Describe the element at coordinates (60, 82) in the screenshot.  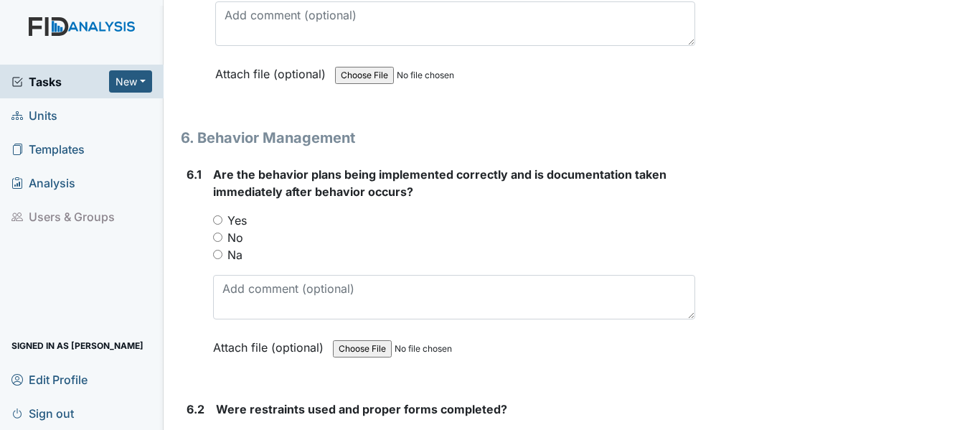
I see `span: Tasks` at that location.